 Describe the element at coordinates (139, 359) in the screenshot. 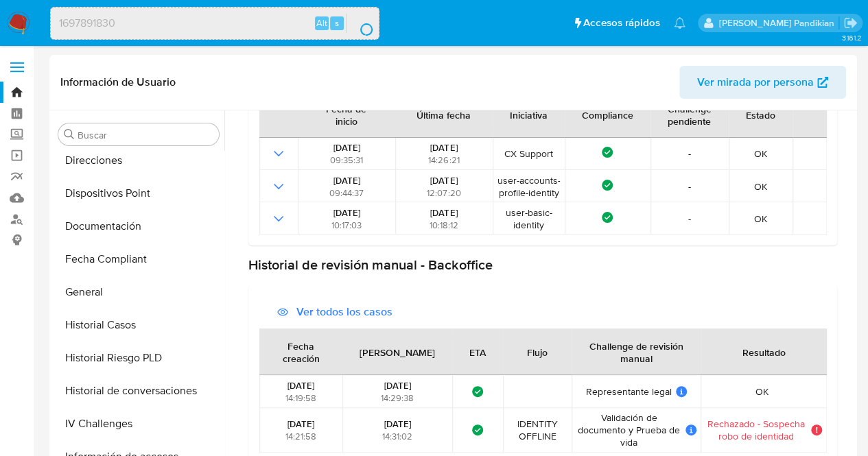

I see `button: Historial Riesgo PLD` at that location.